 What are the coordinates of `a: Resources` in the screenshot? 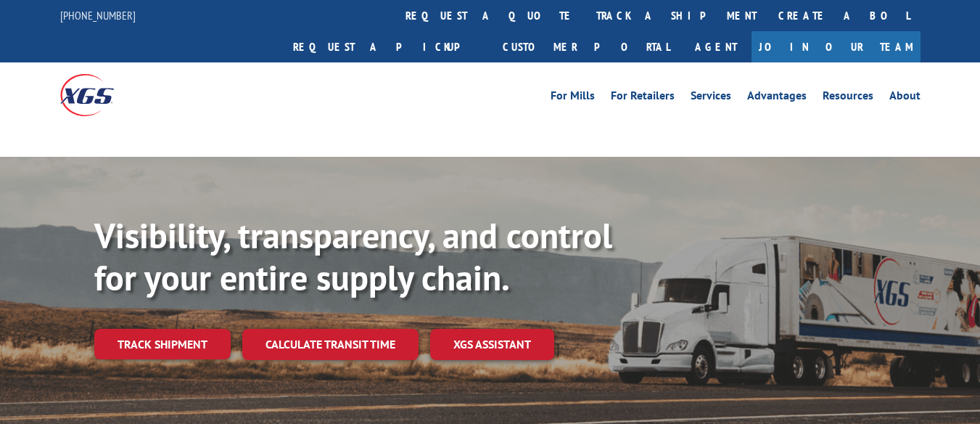 It's located at (848, 98).